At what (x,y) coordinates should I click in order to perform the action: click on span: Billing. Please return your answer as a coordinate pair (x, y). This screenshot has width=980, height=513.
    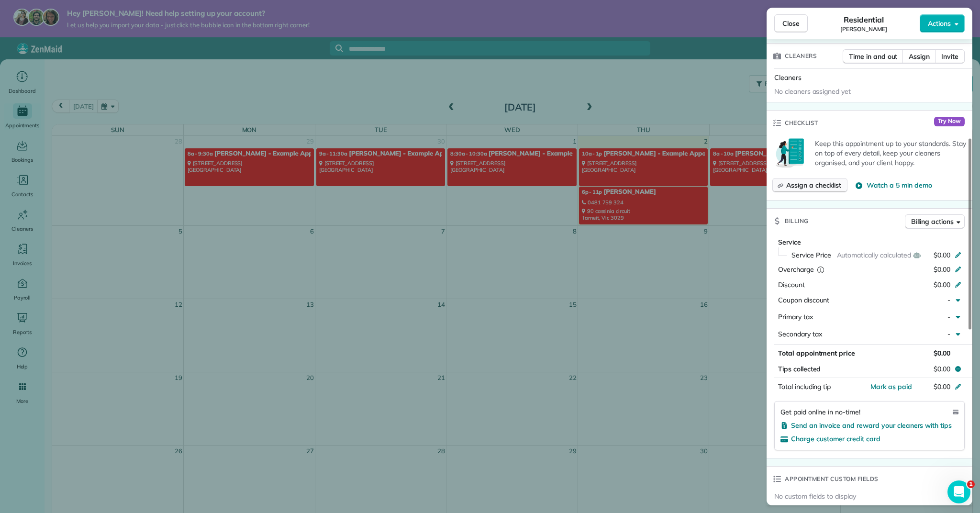
    Looking at the image, I should click on (797, 221).